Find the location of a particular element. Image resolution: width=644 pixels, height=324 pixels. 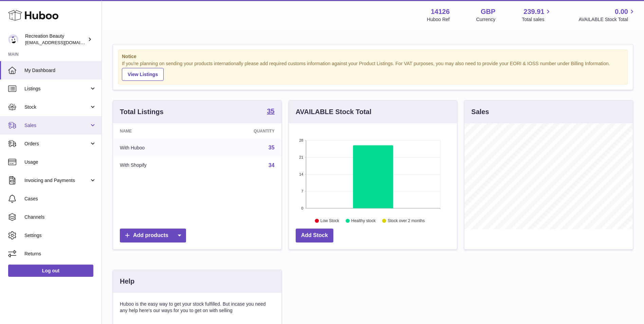

a: Log out is located at coordinates (51, 271).